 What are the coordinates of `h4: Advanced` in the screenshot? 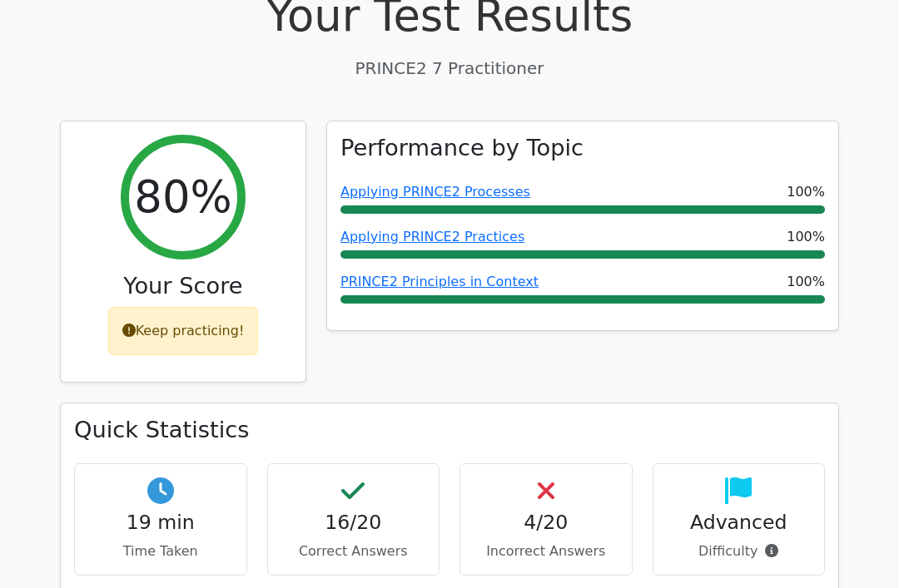 It's located at (739, 522).